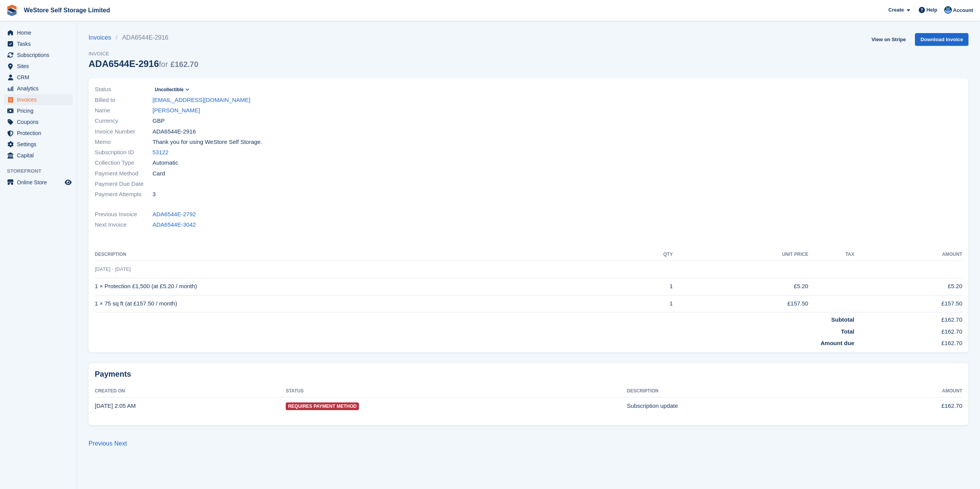 Image resolution: width=980 pixels, height=489 pixels. What do you see at coordinates (931, 10) in the screenshot?
I see `span: Help` at bounding box center [931, 10].